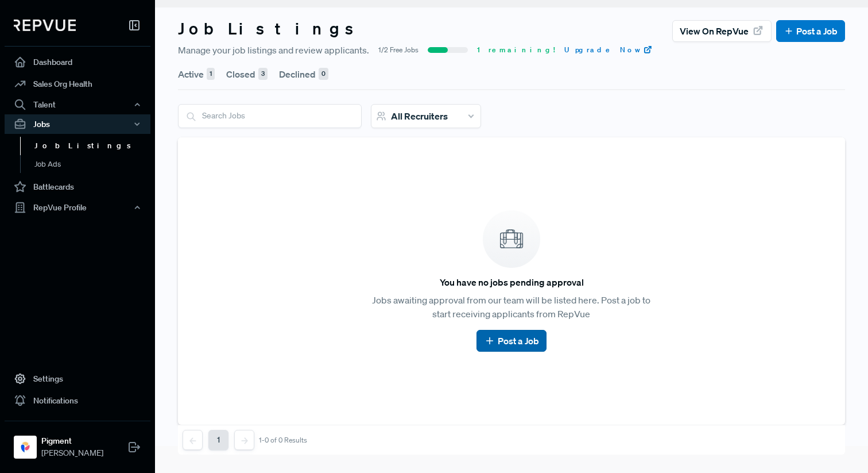 This screenshot has height=473, width=868. I want to click on strong: Pigment, so click(72, 440).